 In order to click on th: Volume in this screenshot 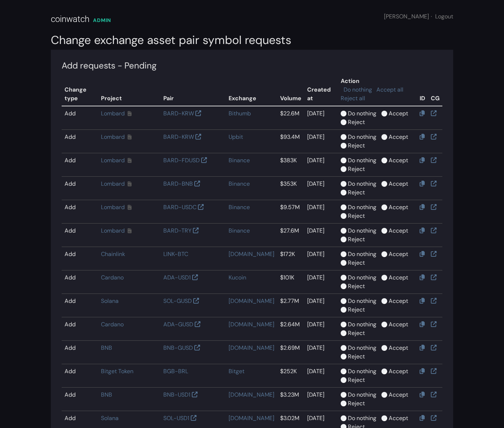, I will do `click(290, 90)`.